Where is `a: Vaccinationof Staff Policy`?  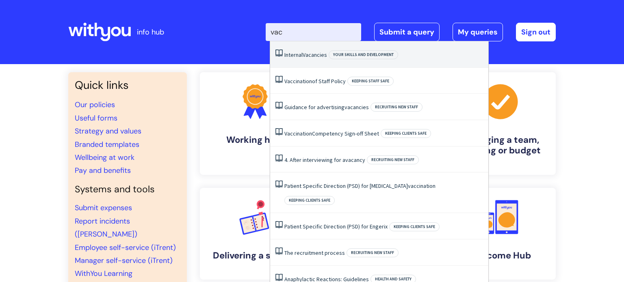
a: Vaccinationof Staff Policy is located at coordinates (315, 81).